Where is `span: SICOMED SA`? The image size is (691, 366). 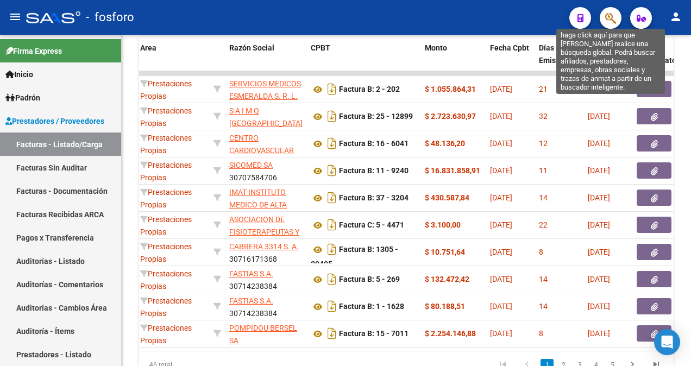
span: SICOMED SA is located at coordinates (251, 165).